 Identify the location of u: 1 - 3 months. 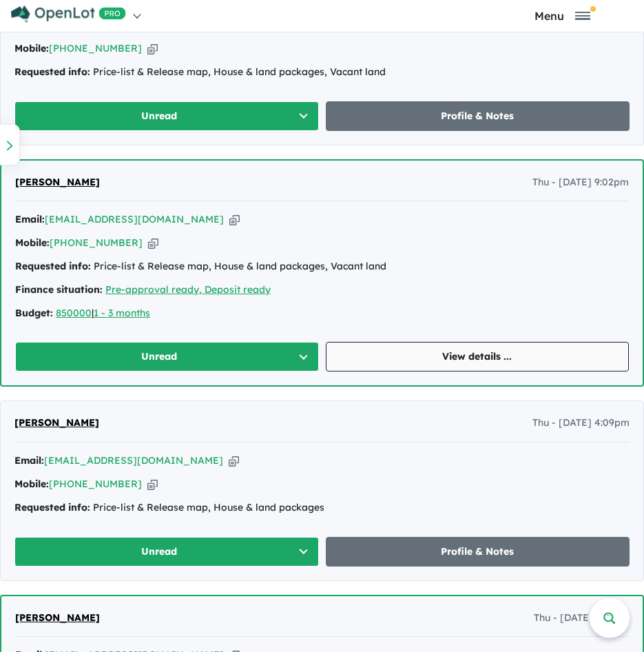
(122, 313).